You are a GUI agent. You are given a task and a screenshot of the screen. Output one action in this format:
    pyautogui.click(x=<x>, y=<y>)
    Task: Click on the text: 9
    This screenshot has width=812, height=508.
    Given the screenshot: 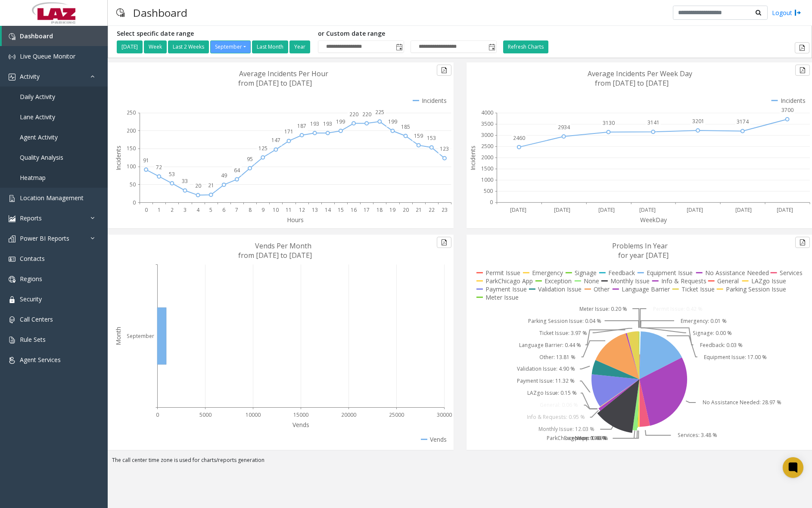 What is the action you would take?
    pyautogui.click(x=263, y=209)
    